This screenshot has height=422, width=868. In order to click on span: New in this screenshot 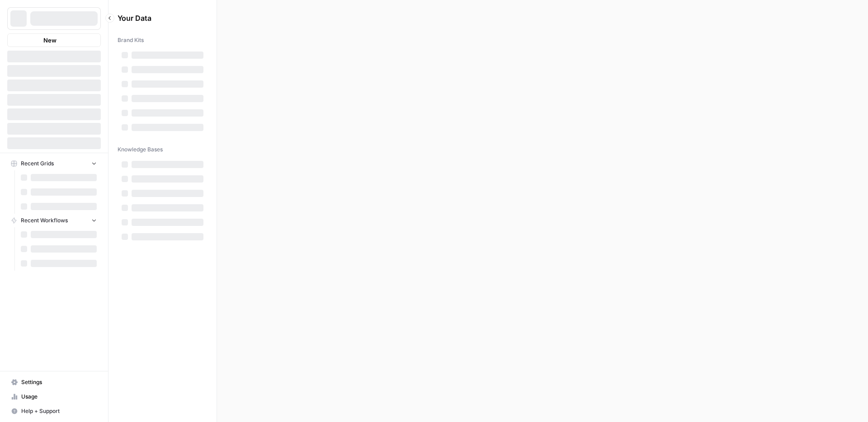, I will do `click(50, 40)`.